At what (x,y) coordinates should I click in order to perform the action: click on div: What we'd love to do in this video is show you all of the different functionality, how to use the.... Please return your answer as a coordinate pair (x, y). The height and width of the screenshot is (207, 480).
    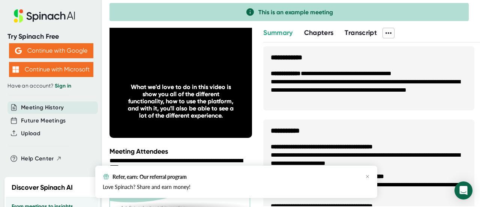
    Looking at the image, I should click on (181, 101).